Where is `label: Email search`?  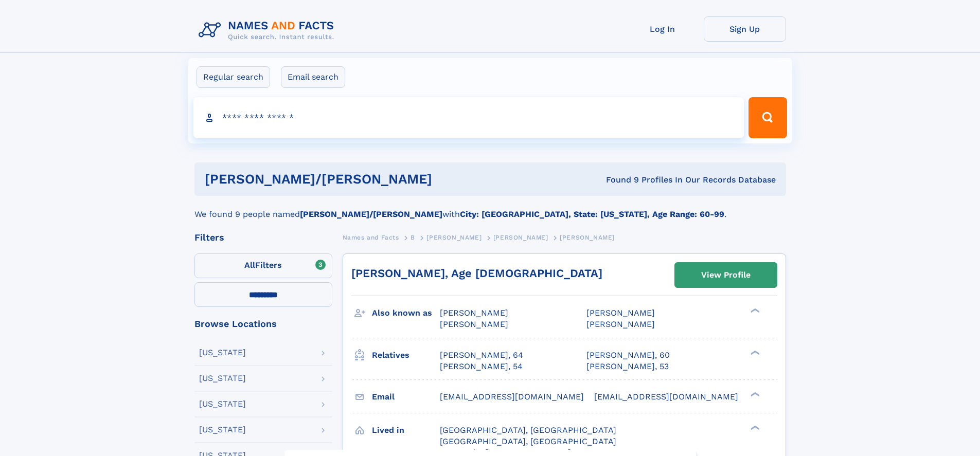 label: Email search is located at coordinates (313, 77).